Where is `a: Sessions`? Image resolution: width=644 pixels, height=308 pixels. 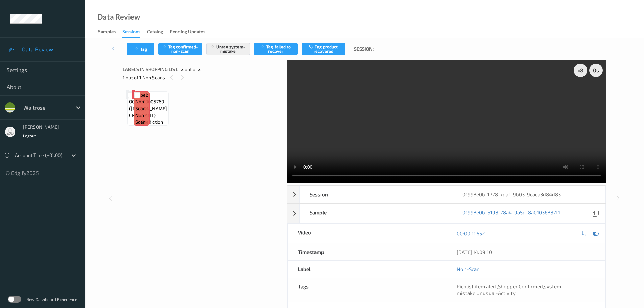
a: Sessions is located at coordinates (135, 32).